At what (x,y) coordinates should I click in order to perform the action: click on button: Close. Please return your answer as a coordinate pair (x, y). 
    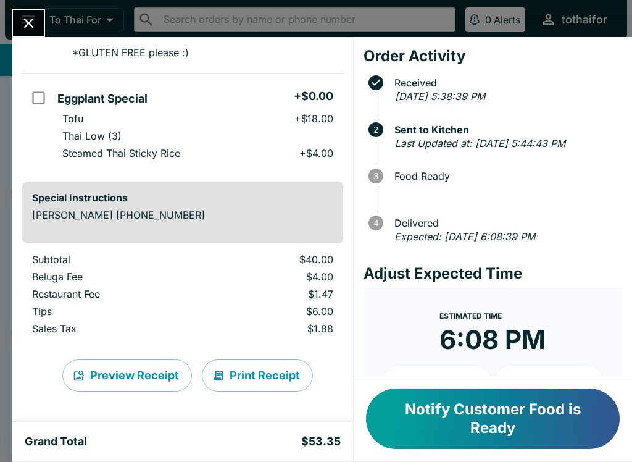
    Looking at the image, I should click on (28, 23).